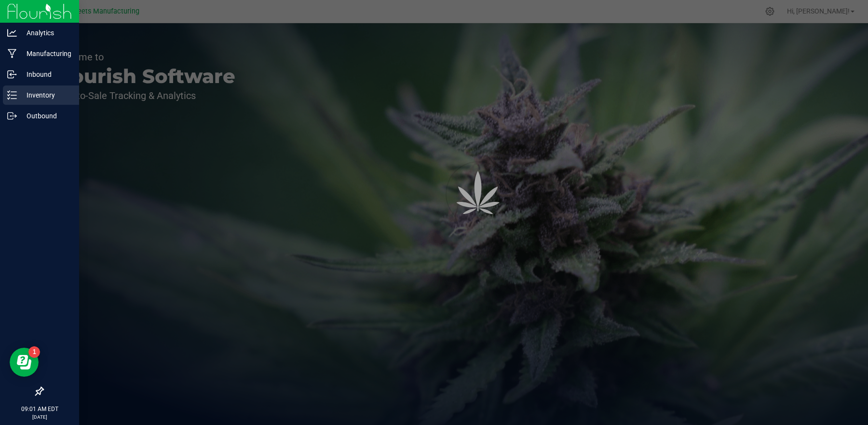 This screenshot has width=868, height=425. What do you see at coordinates (46, 95) in the screenshot?
I see `p: Inventory` at bounding box center [46, 95].